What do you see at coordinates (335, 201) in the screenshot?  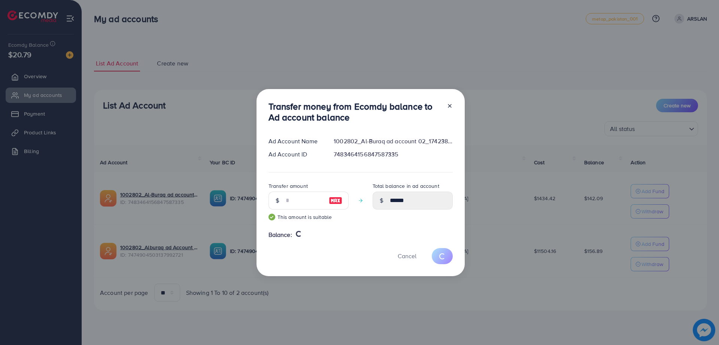 I see `img: image` at bounding box center [335, 201].